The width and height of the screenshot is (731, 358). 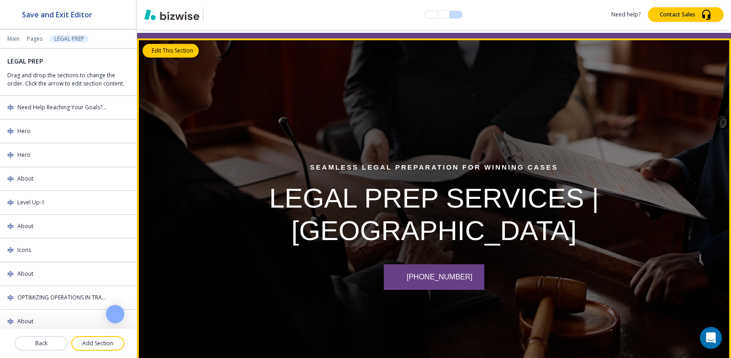 What do you see at coordinates (172, 15) in the screenshot?
I see `img: Bizwise Logo` at bounding box center [172, 15].